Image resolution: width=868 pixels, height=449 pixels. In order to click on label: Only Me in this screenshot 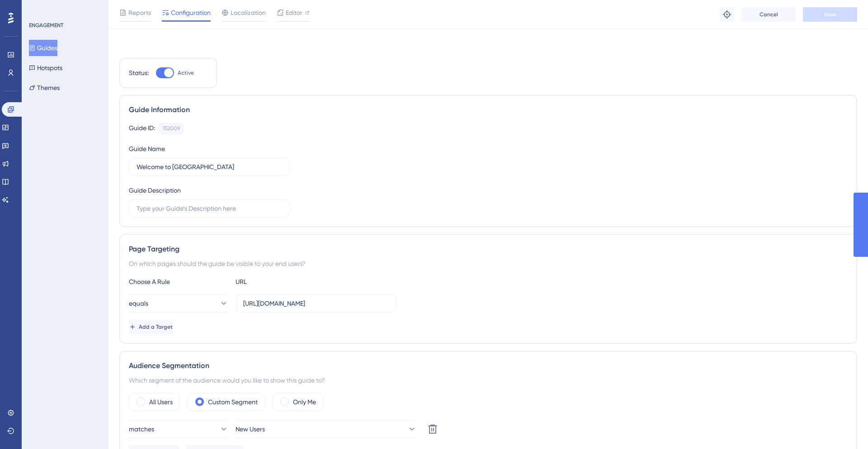, I will do `click(304, 402)`.